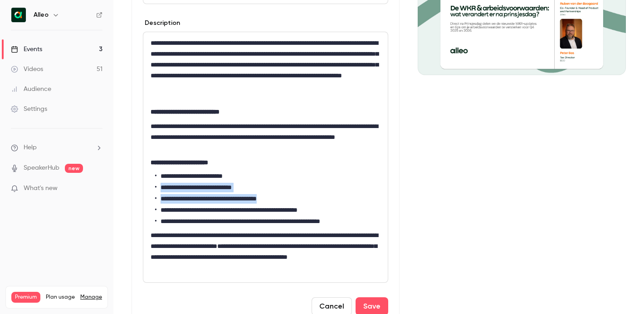 The image size is (644, 314). I want to click on span: Premium, so click(26, 297).